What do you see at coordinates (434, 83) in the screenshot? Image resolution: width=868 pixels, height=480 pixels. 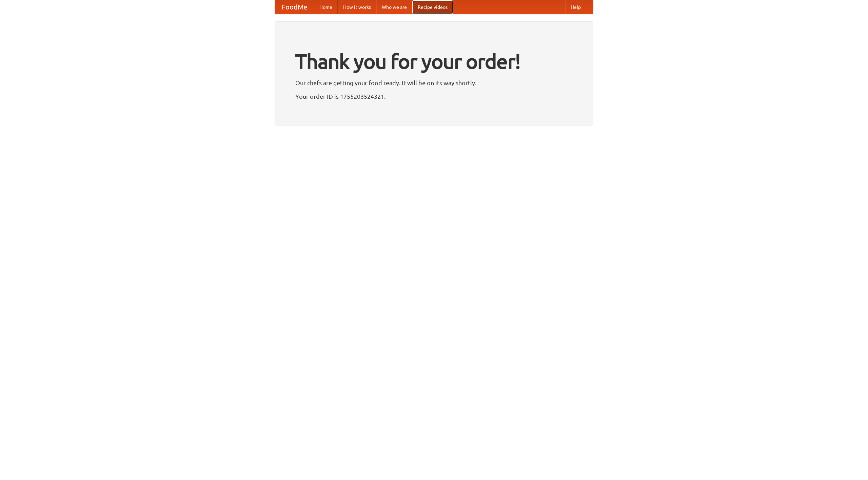 I see `p: Our chefs are getting your food ready. It will be on its way shortly.` at bounding box center [434, 83].